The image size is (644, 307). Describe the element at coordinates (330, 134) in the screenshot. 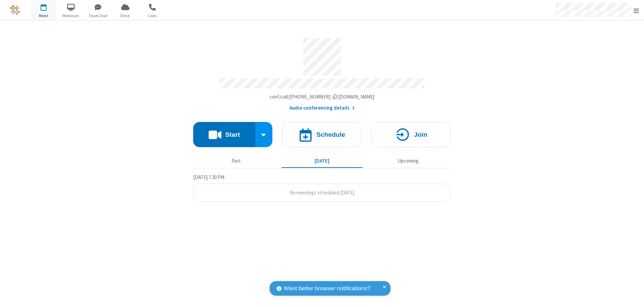

I see `h4: Schedule` at that location.